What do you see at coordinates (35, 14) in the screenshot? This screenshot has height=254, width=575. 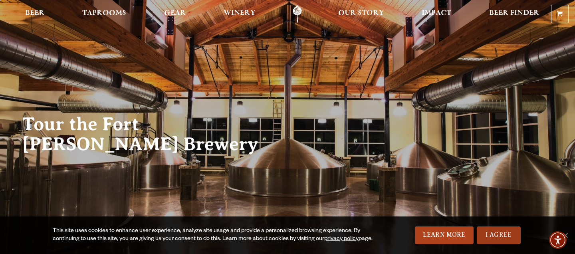 I see `a: Beer` at bounding box center [35, 14].